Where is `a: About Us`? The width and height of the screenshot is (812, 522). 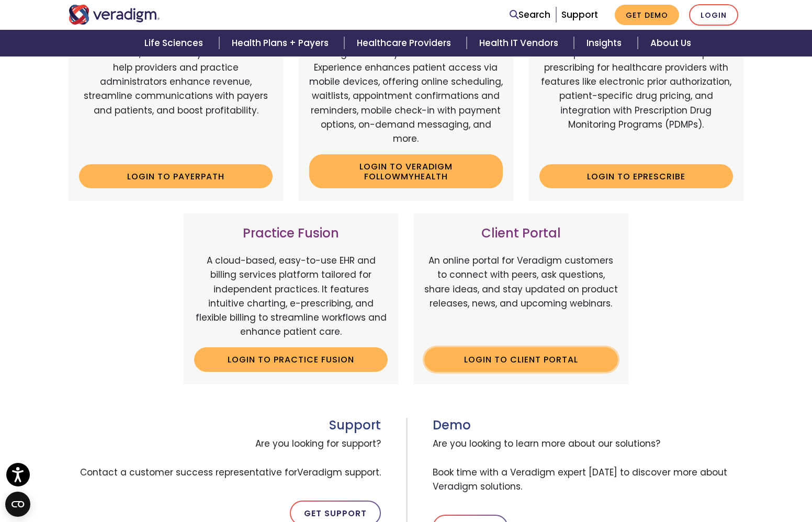 a: About Us is located at coordinates (671, 43).